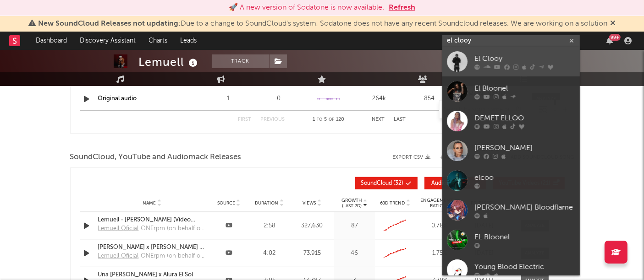 The image size is (644, 280). I want to click on a: Original audio, so click(117, 98).